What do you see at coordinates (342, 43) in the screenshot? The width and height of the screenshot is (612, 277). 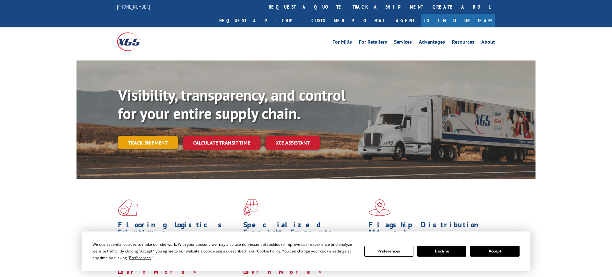 I see `a: For Mills` at bounding box center [342, 43].